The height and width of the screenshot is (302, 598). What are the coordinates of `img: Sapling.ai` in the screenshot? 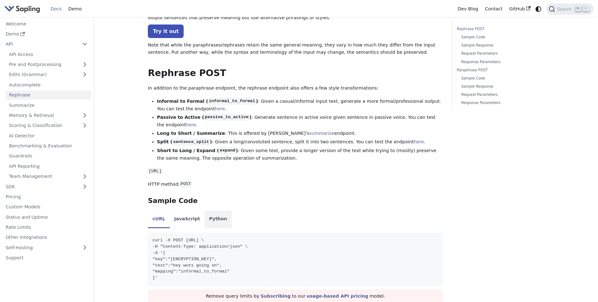 It's located at (22, 9).